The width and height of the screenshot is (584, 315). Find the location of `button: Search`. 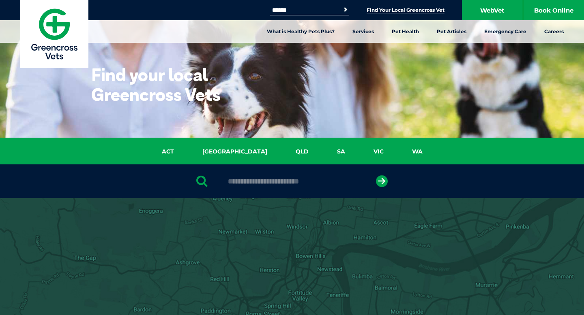

button: Search is located at coordinates (345, 10).